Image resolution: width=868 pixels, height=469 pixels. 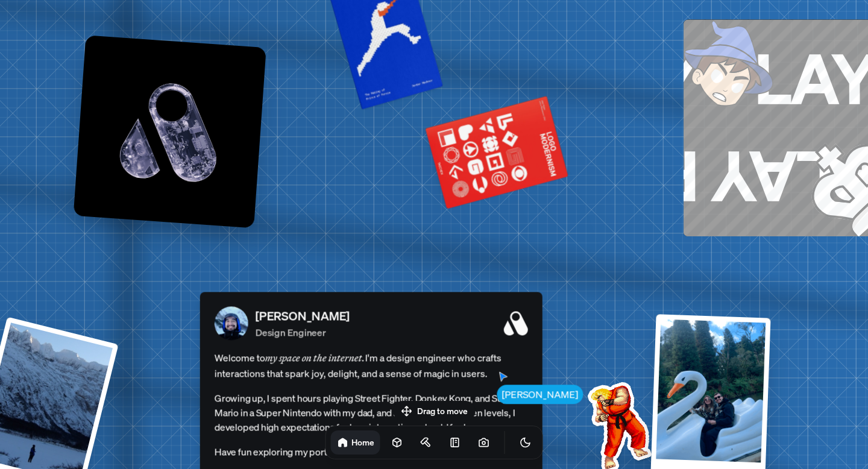 What do you see at coordinates (302, 332) in the screenshot?
I see `p: Design Engineer` at bounding box center [302, 332].